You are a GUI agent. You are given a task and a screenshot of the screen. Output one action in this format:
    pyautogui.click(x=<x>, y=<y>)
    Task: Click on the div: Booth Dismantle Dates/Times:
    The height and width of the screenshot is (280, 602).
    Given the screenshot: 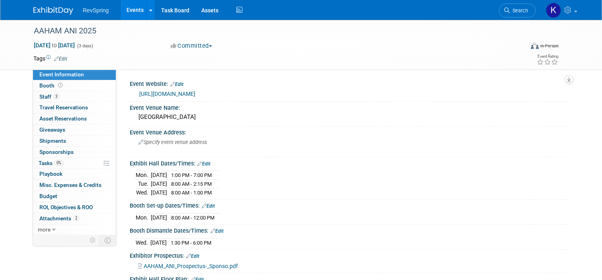 What is the action you would take?
    pyautogui.click(x=349, y=230)
    